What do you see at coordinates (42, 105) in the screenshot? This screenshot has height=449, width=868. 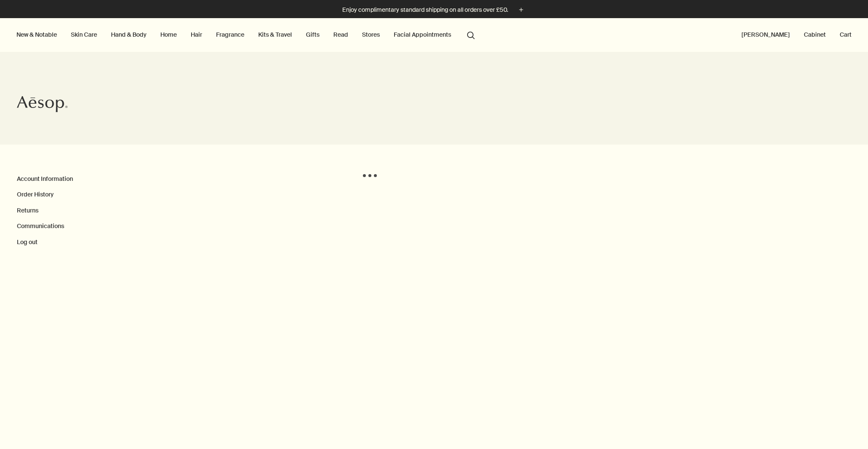 I see `a: Aesop` at bounding box center [42, 105].